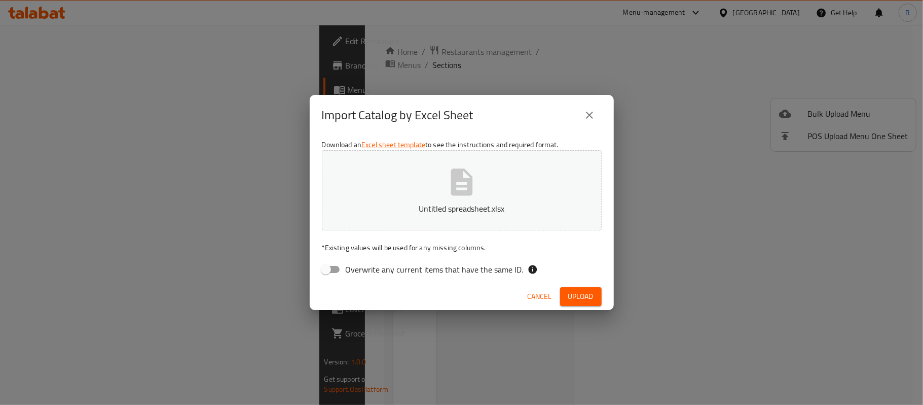  Describe the element at coordinates (540, 296) in the screenshot. I see `button: Cancel` at that location.